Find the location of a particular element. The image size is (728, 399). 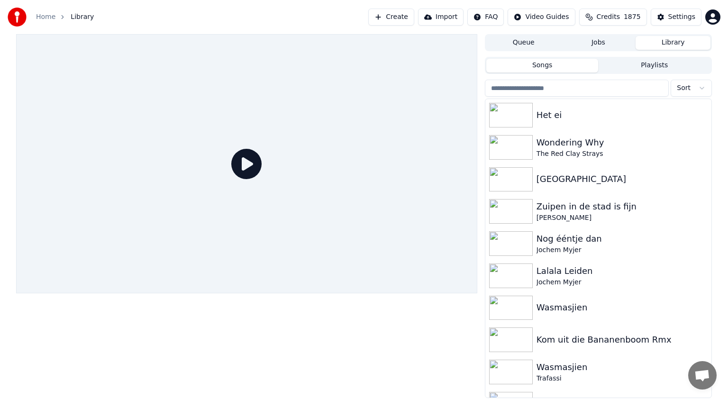

span: Credits is located at coordinates (608, 17).